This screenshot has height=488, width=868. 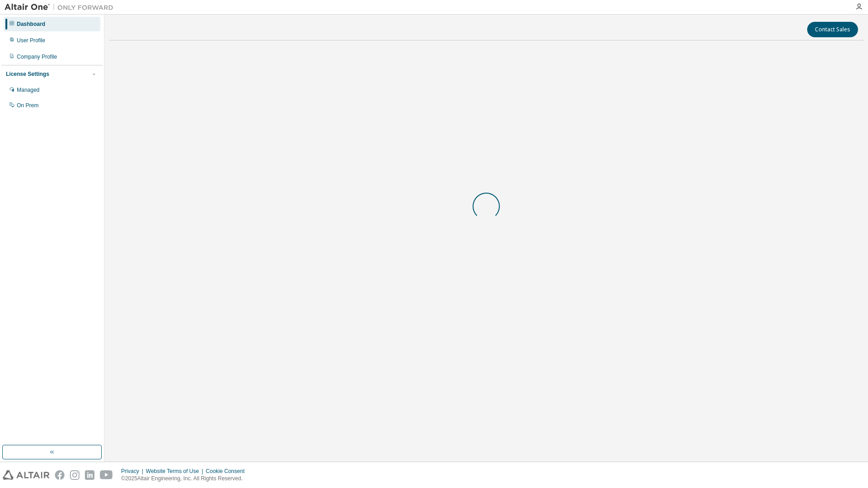 I want to click on img: youtube.svg, so click(x=106, y=475).